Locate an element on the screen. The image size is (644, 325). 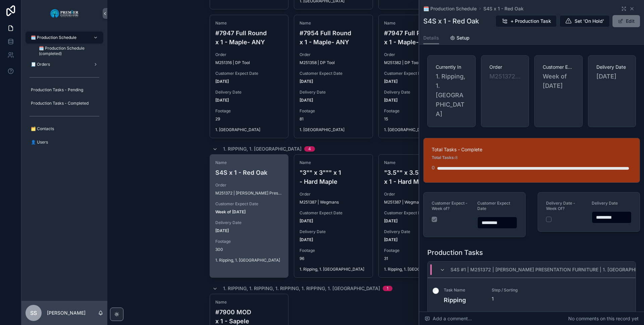
span: 🧾 Orders is located at coordinates (40, 65).